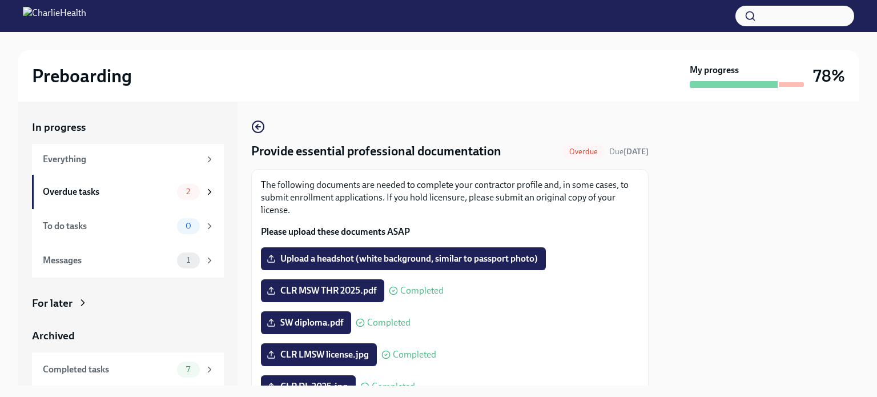  I want to click on span: CLR DL 2025.jpg, so click(308, 386).